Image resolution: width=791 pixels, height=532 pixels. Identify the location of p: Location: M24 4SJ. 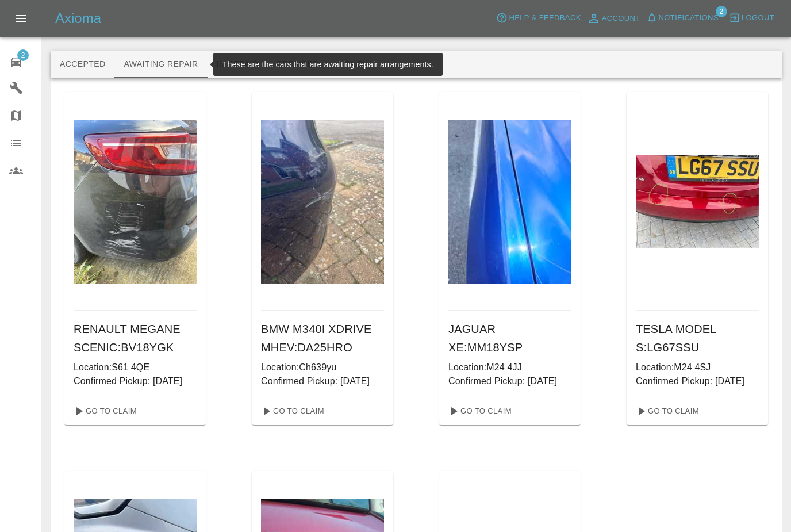
(697, 367).